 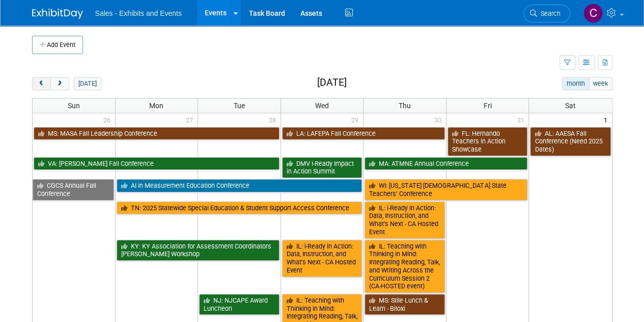 I want to click on a: AL: AAESA Fall Conference (Need 2025 Dates), so click(x=570, y=142).